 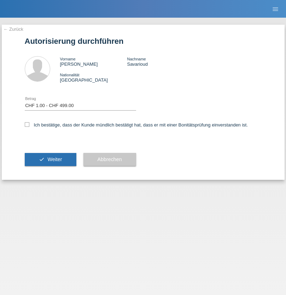 What do you see at coordinates (51, 160) in the screenshot?
I see `button: check Weiter` at bounding box center [51, 160].